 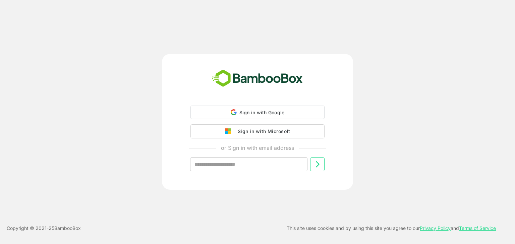 What do you see at coordinates (262, 112) in the screenshot?
I see `span: Sign in with Google` at bounding box center [262, 112].